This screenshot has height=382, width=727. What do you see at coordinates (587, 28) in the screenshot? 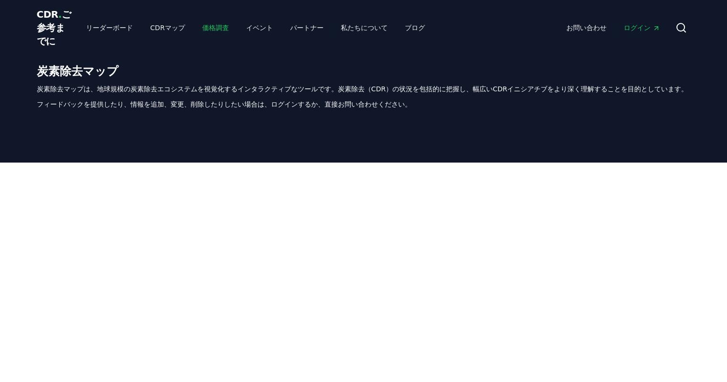
I see `font: お問い合わせ` at bounding box center [587, 28].